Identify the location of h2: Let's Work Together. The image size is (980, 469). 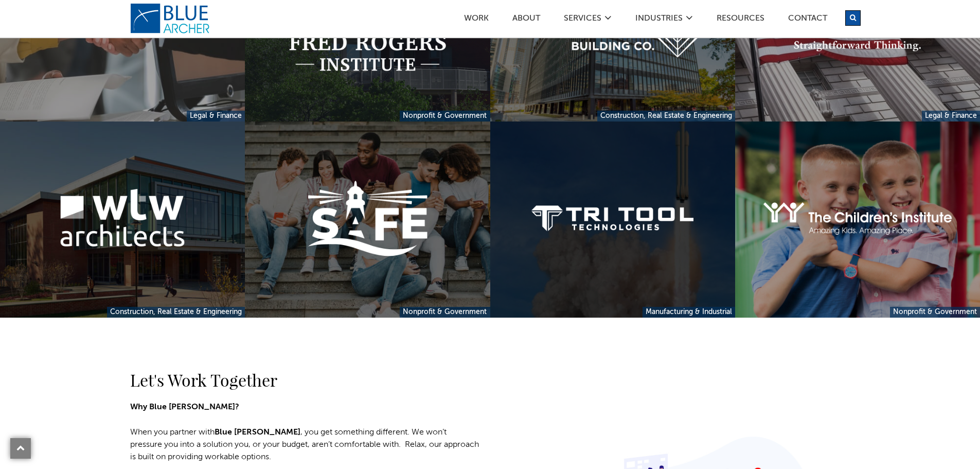
(305, 380).